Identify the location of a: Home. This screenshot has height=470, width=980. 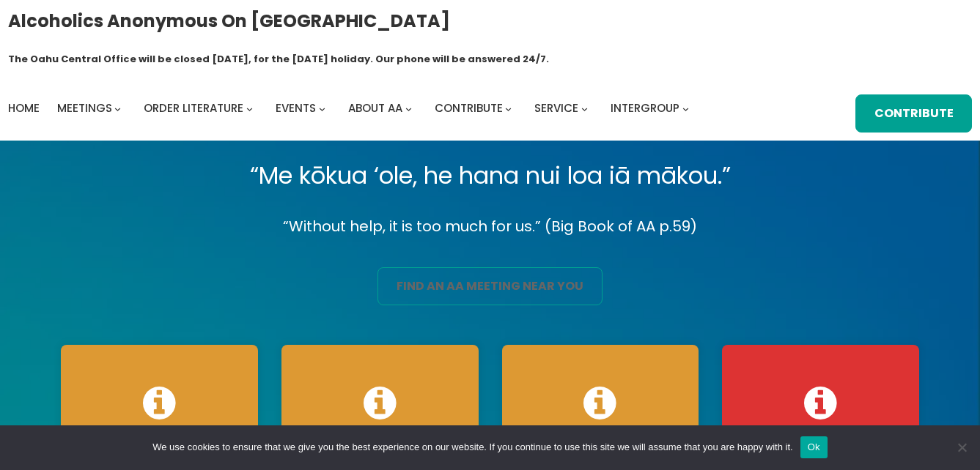
(23, 109).